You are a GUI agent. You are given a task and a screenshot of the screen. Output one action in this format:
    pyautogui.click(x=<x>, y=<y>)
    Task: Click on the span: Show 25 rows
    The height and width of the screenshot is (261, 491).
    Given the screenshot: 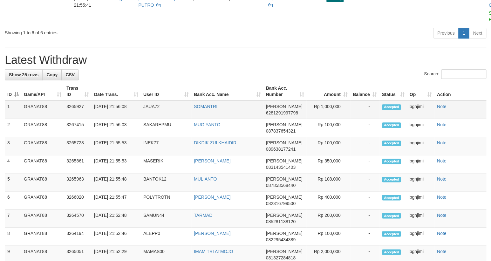 What is the action you would take?
    pyautogui.click(x=24, y=75)
    